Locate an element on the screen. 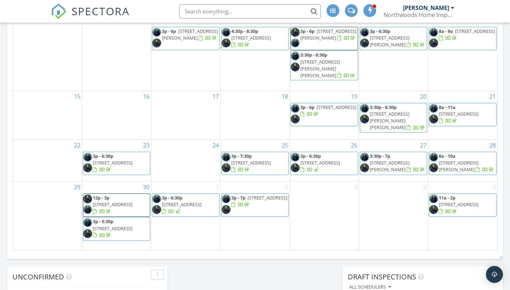  a: Go to June 26, 2025 is located at coordinates (354, 145).